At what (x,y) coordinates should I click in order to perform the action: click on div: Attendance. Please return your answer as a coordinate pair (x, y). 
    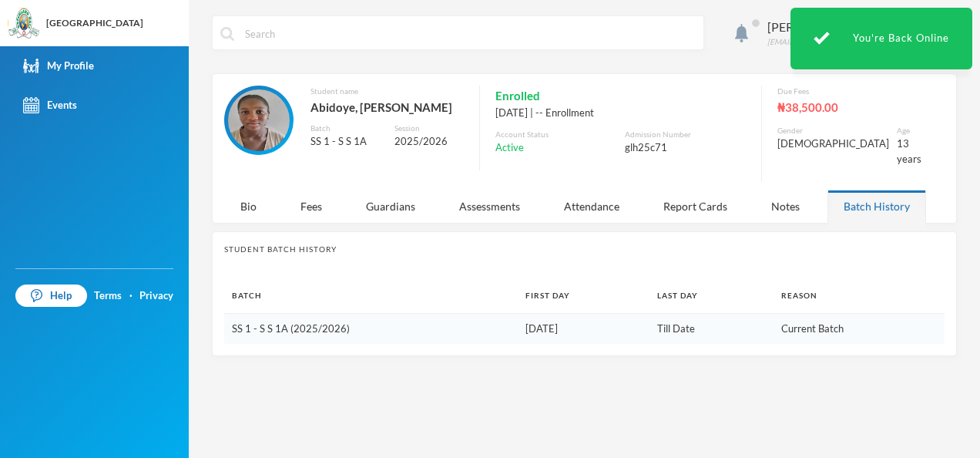
    Looking at the image, I should click on (592, 206).